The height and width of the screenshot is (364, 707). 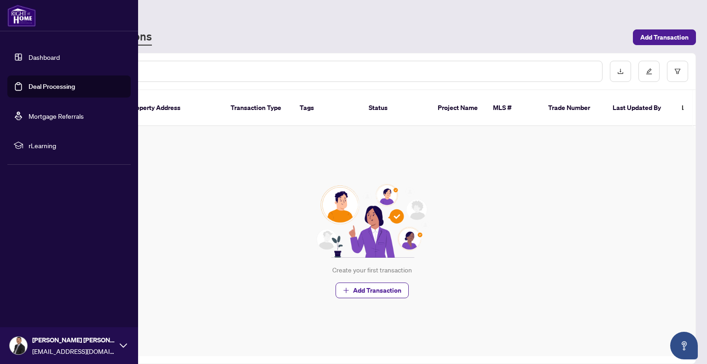 I want to click on button: edit, so click(x=649, y=71).